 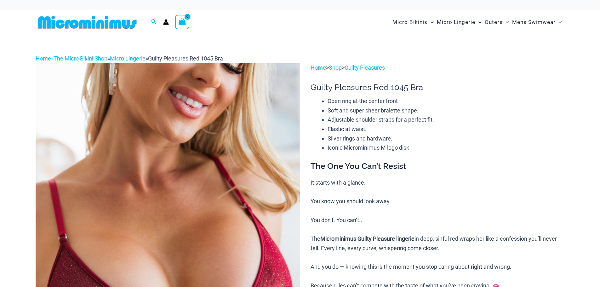 I want to click on img: MM SHOP LOGO FLAT, so click(x=87, y=22).